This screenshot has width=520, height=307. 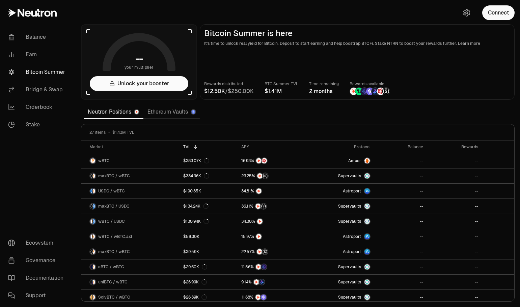 I want to click on div: $134.24K, so click(x=196, y=206).